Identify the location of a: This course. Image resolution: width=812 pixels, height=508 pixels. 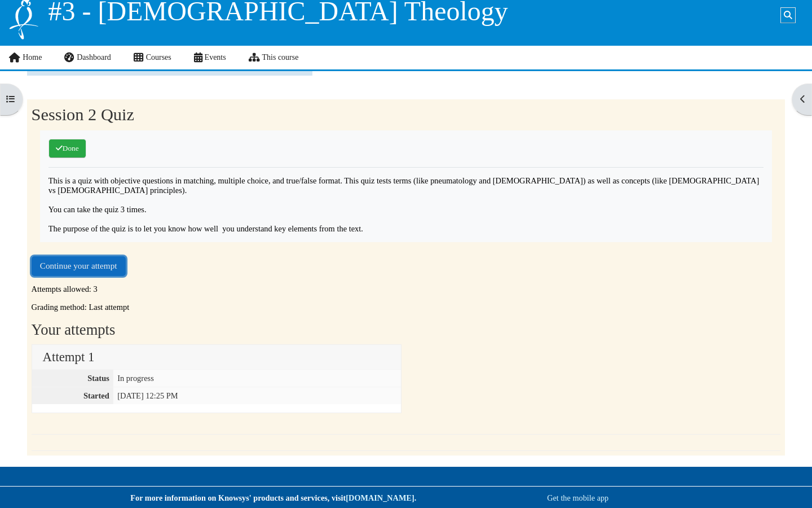
(273, 58).